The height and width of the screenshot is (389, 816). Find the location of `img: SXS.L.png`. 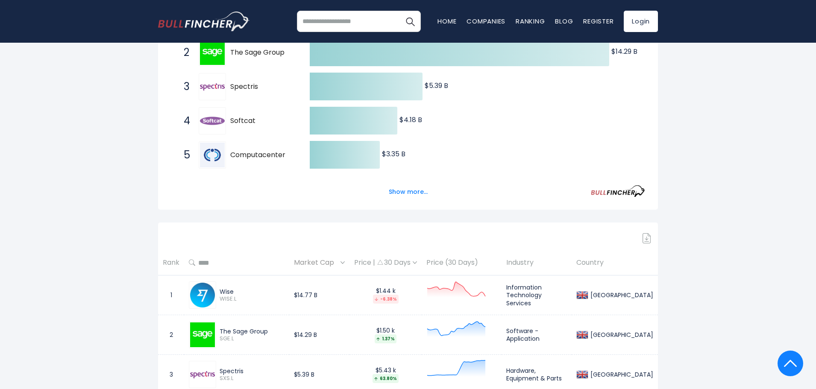

img: SXS.L.png is located at coordinates (203, 375).